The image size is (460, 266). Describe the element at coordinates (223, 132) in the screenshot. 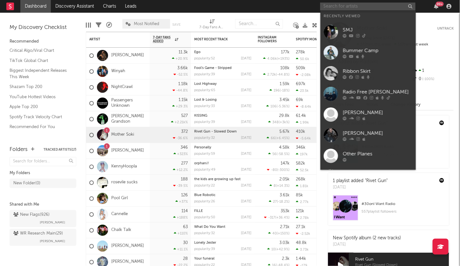

I see `div: Rivet Gun - Slowed Down` at that location.